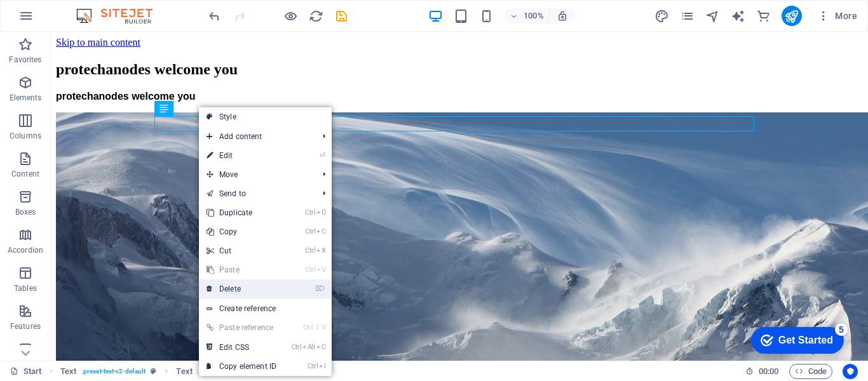  What do you see at coordinates (26, 136) in the screenshot?
I see `p: Columns` at bounding box center [26, 136].